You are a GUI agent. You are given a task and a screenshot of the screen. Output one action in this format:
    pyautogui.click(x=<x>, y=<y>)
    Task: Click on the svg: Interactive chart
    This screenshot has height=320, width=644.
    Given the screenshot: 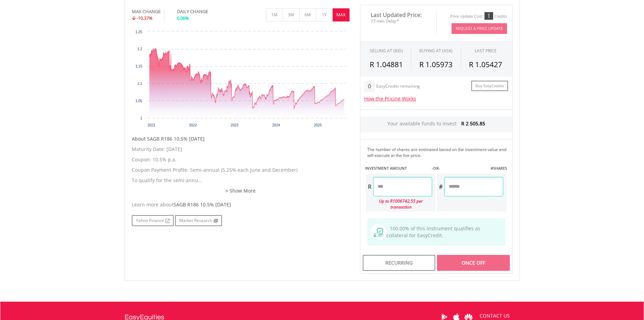 What is the action you would take?
    pyautogui.click(x=241, y=80)
    